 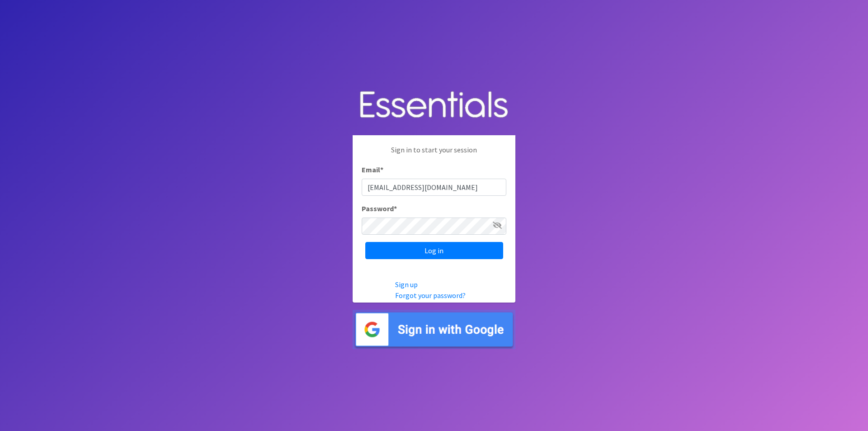 What do you see at coordinates (406, 285) in the screenshot?
I see `a: Sign up` at bounding box center [406, 285].